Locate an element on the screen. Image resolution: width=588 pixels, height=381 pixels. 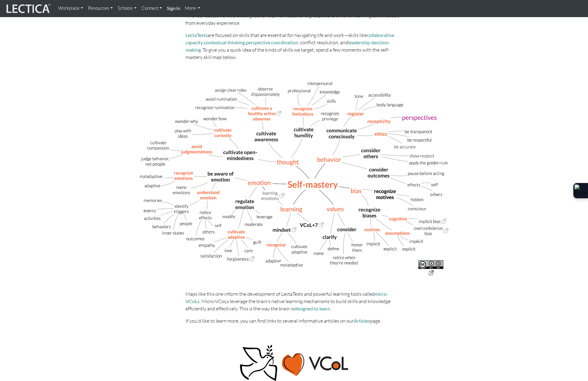
img: lecticalive is located at coordinates (27, 9).